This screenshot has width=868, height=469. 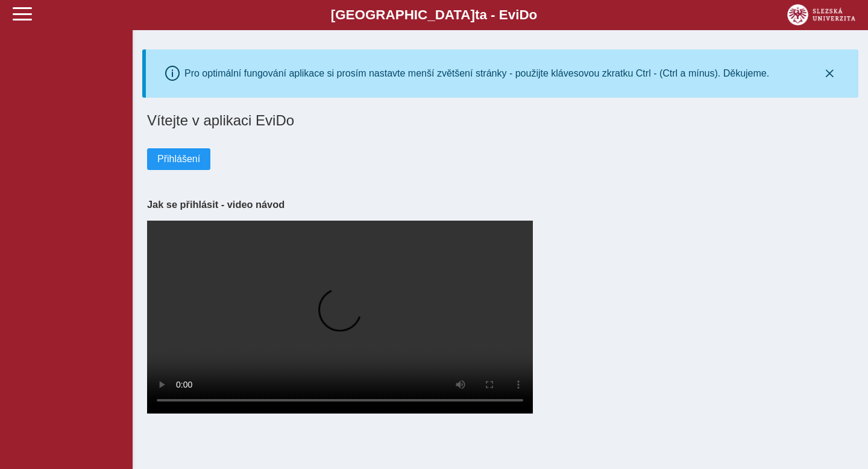 What do you see at coordinates (524, 14) in the screenshot?
I see `span: D` at bounding box center [524, 14].